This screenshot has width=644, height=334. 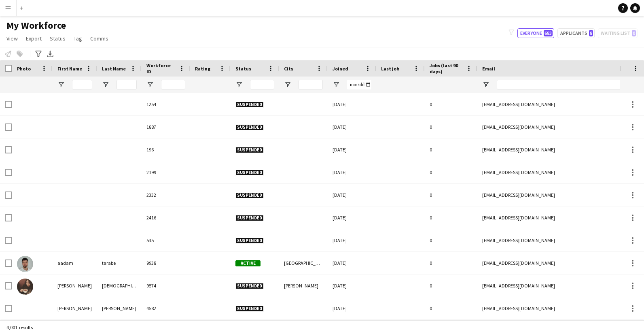 I want to click on span: Rating, so click(x=202, y=68).